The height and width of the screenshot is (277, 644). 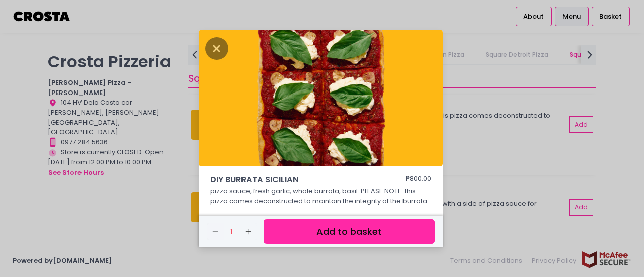 What do you see at coordinates (321, 98) in the screenshot?
I see `img: DIY BURRATA SICILIAN` at bounding box center [321, 98].